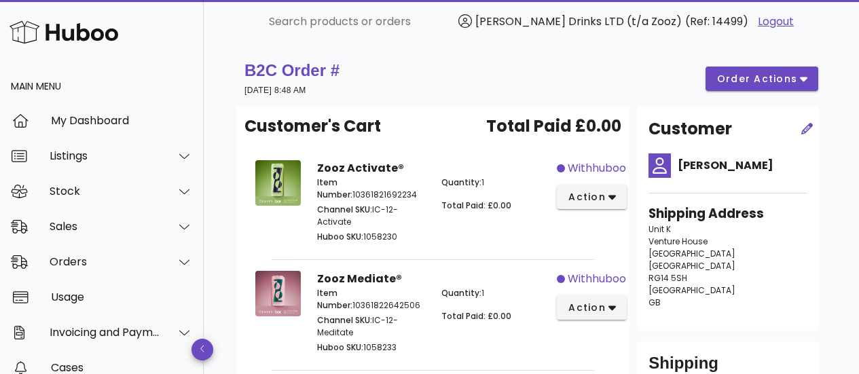 The width and height of the screenshot is (859, 374). What do you see at coordinates (64, 32) in the screenshot?
I see `img: Huboo Logo` at bounding box center [64, 32].